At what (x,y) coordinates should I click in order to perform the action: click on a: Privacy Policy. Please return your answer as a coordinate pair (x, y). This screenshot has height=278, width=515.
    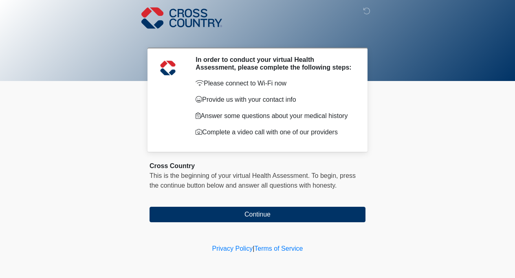
    Looking at the image, I should click on (233, 249).